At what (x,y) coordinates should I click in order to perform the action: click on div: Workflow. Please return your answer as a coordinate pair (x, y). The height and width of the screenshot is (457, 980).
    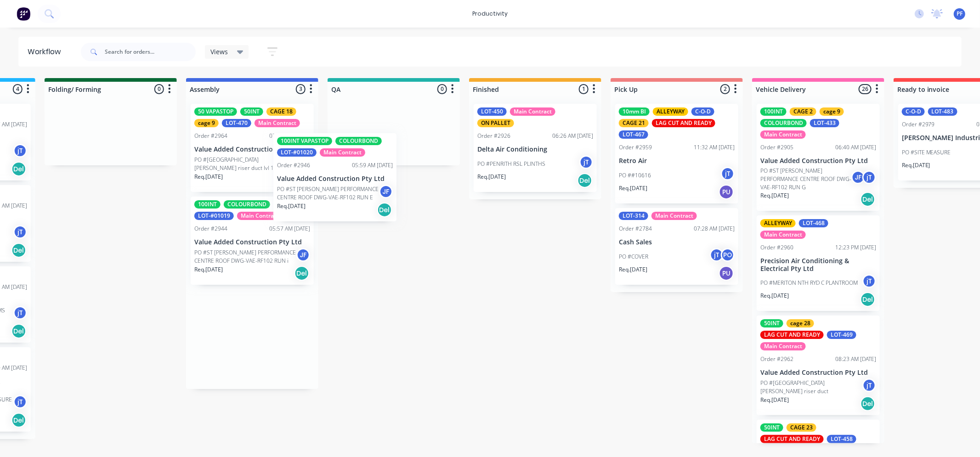
    Looking at the image, I should click on (46, 52).